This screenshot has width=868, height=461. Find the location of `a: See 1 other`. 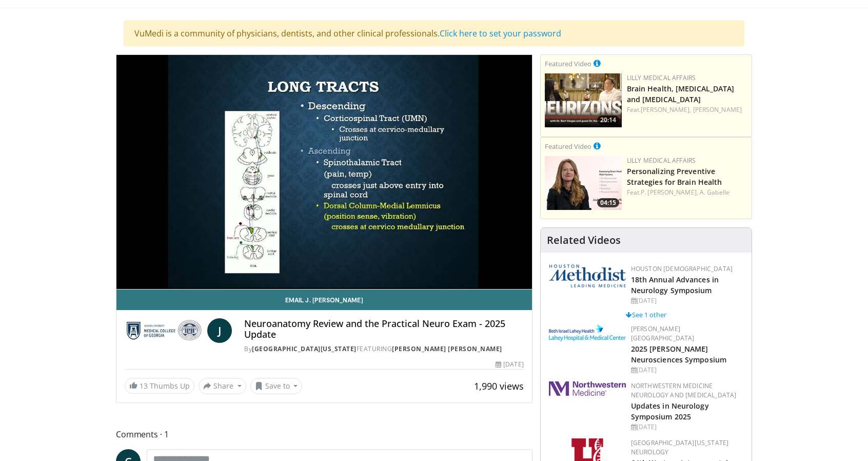

a: See 1 other is located at coordinates (646, 314).